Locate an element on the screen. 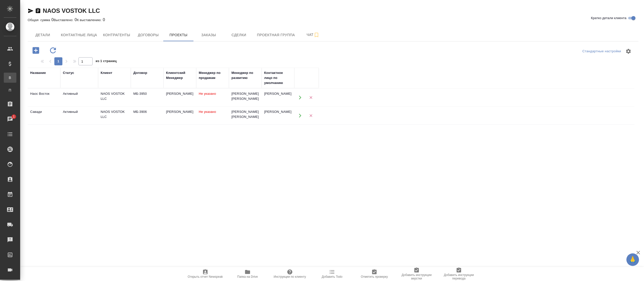 The height and width of the screenshot is (281, 644). button: Скопировать ссылку для ЯМессенджера is located at coordinates (31, 11).